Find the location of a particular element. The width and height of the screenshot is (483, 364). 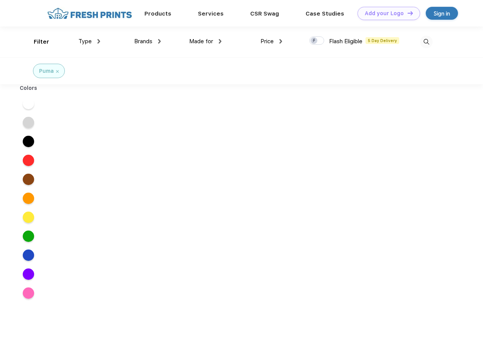

span: Type is located at coordinates (85, 41).